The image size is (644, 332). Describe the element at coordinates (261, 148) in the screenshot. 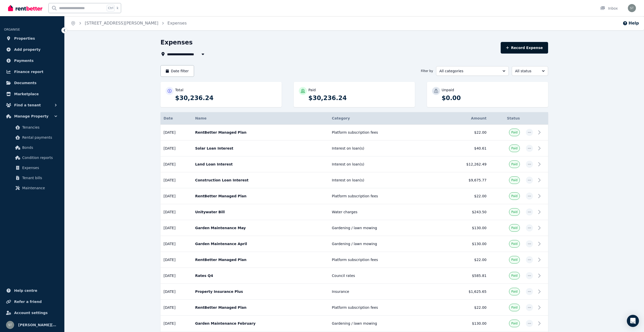

I see `p: Solar Loan Interest` at that location.